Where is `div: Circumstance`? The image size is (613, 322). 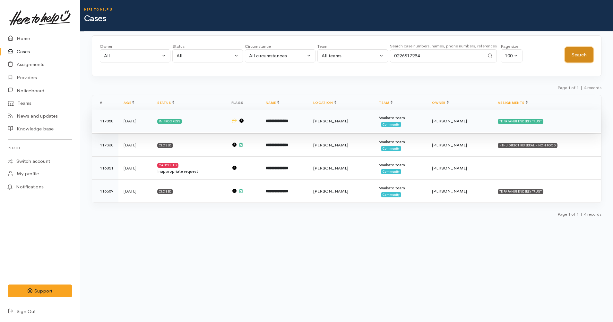
div: Circumstance is located at coordinates (280, 47).